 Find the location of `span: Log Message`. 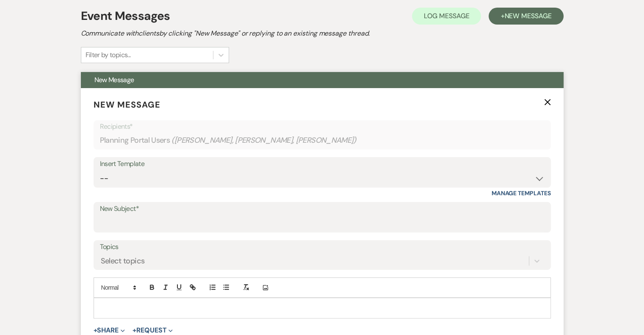

span: Log Message is located at coordinates (446, 16).